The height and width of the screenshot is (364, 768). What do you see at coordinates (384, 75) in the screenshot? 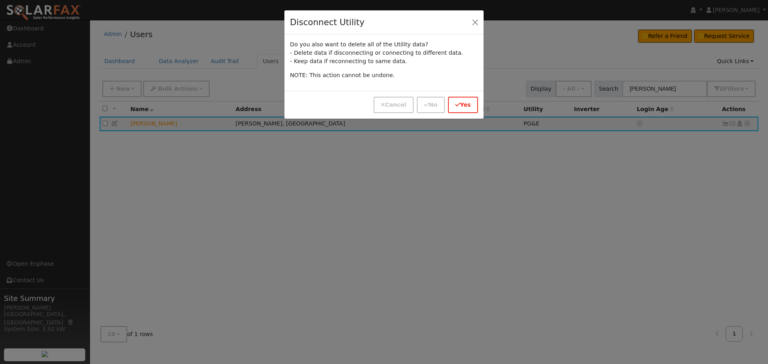
I see `p: NOTE: This action cannot be undone.` at bounding box center [384, 75].